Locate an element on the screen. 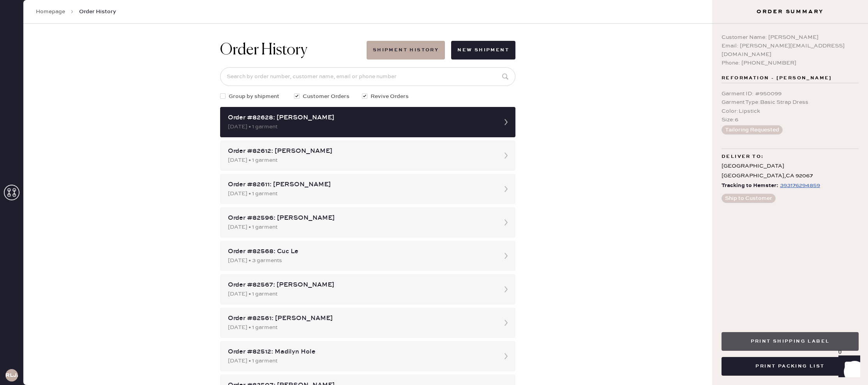 Image resolution: width=868 pixels, height=385 pixels. button: Shipment History is located at coordinates (406, 50).